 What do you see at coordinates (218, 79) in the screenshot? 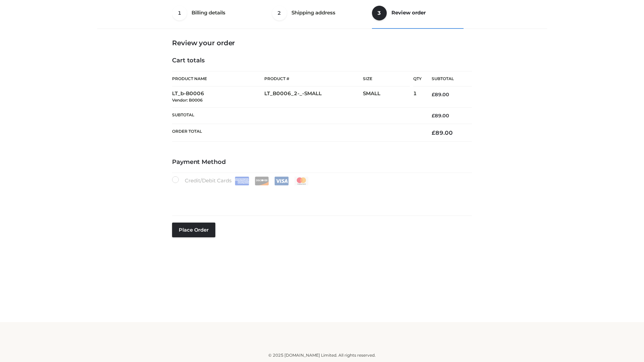
I see `th: Product Name` at bounding box center [218, 79].